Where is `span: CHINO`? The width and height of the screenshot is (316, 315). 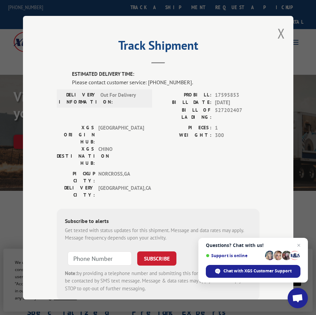 span: CHINO is located at coordinates (121, 156).